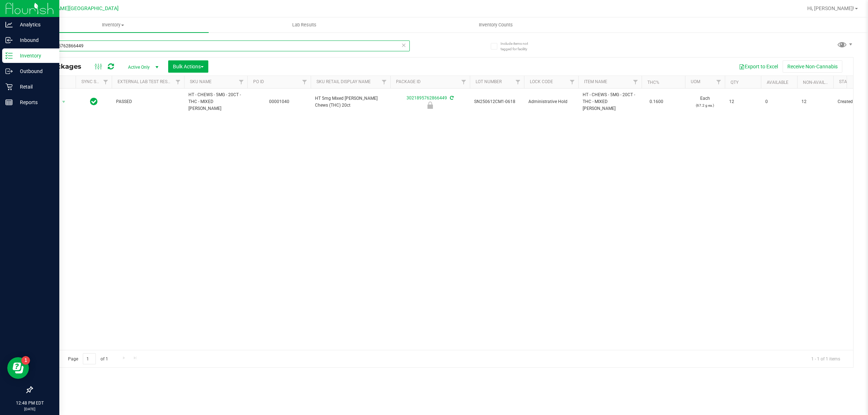  What do you see at coordinates (818, 83) in the screenshot?
I see `a: Non-Available` at bounding box center [818, 83].